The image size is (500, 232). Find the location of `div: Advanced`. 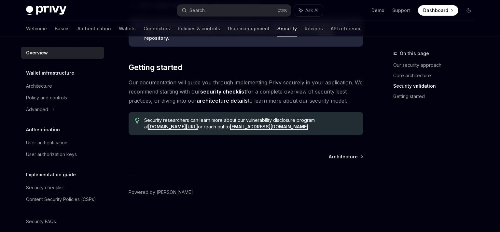

div: Advanced is located at coordinates (37, 109).